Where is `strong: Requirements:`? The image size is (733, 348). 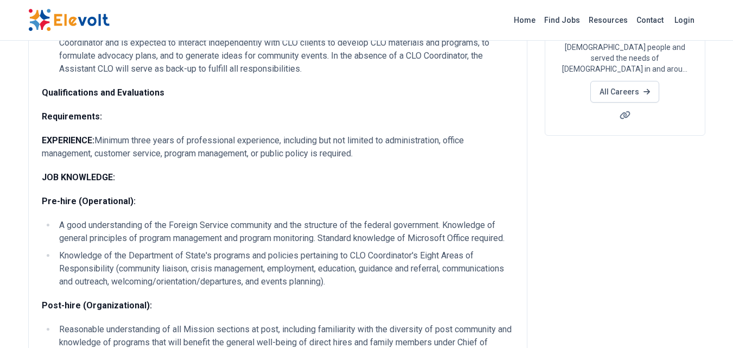 strong: Requirements: is located at coordinates (72, 116).